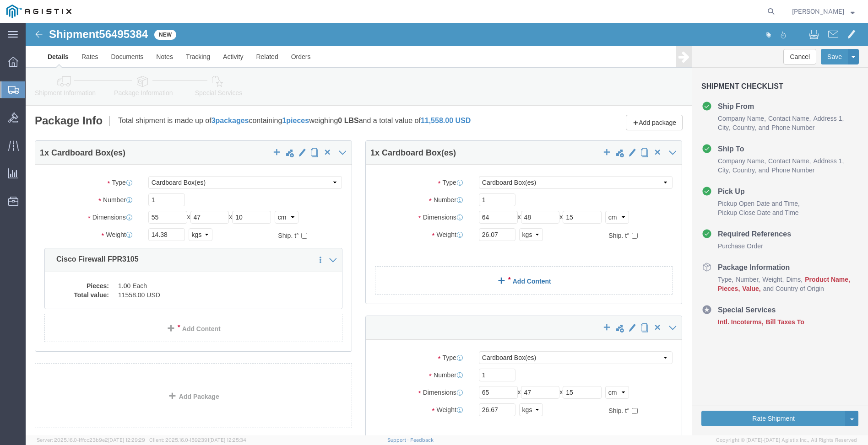 This screenshot has height=445, width=868. Describe the element at coordinates (198, 440) in the screenshot. I see `span: Client: 2025.16.0-1592391` at that location.